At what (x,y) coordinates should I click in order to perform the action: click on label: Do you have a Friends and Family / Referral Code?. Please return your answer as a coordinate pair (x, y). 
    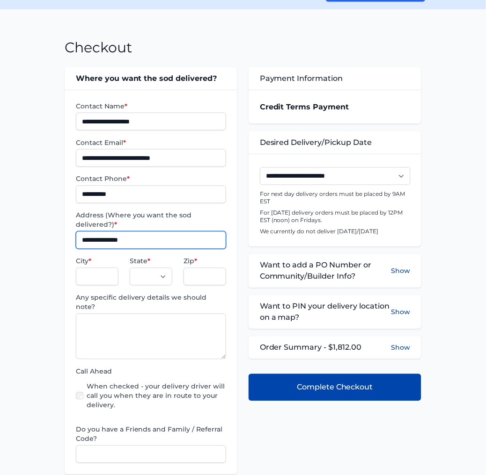
    Looking at the image, I should click on (151, 435).